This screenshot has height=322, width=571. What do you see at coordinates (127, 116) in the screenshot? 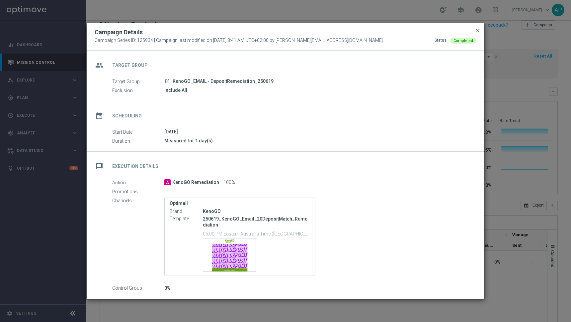
I see `h2: Scheduling` at bounding box center [127, 116].